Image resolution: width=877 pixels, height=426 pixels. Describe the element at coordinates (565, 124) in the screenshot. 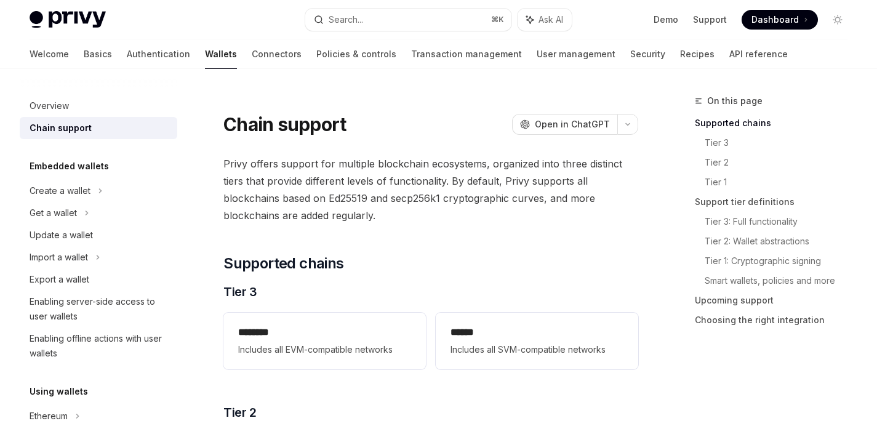

I see `button: Open in ChatGPT` at that location.